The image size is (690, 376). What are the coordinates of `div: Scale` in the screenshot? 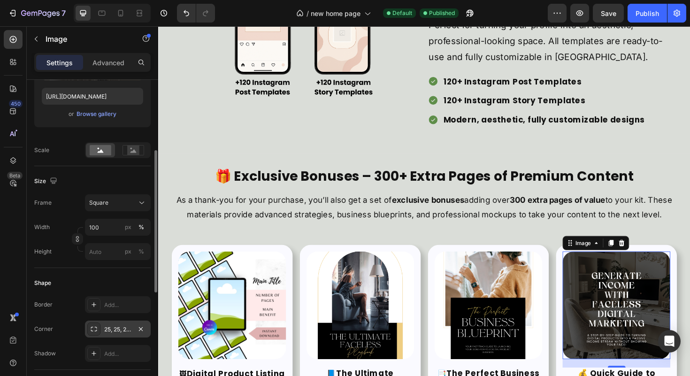 It's located at (42, 150).